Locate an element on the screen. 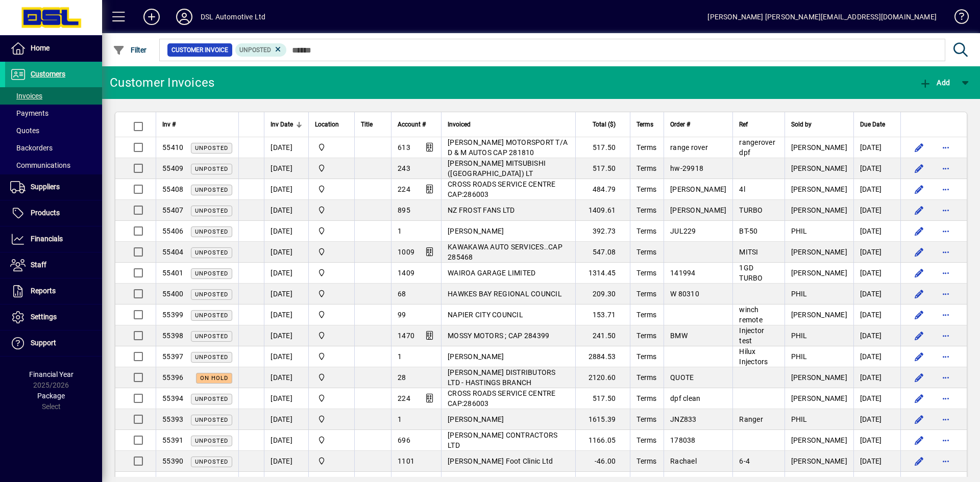  span: BMW is located at coordinates (679, 336).